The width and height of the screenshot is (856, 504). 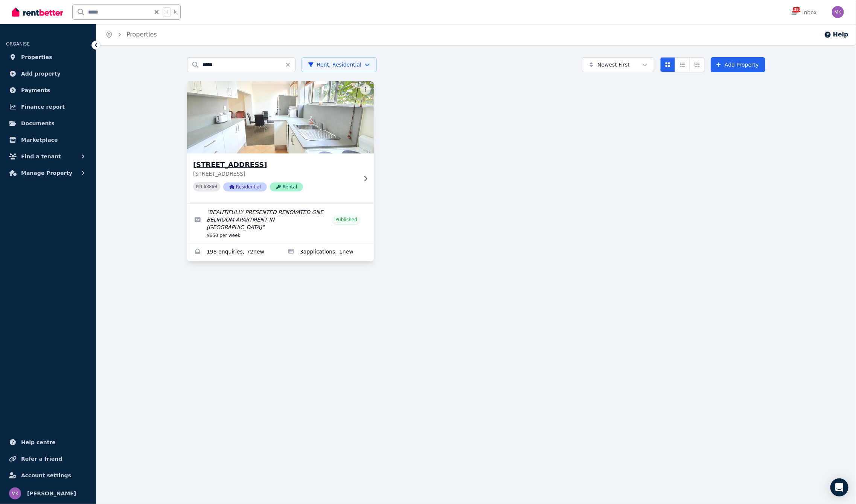 I want to click on button: Newest First, so click(x=618, y=65).